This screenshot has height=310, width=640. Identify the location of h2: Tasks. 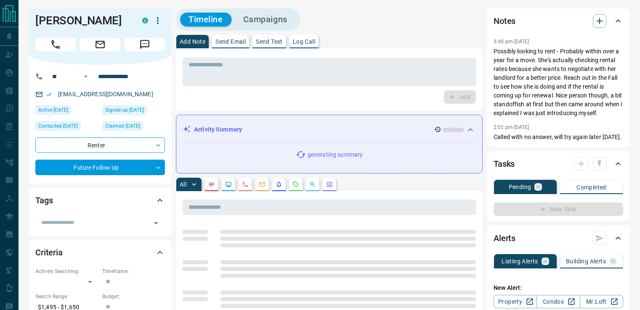
(504, 164).